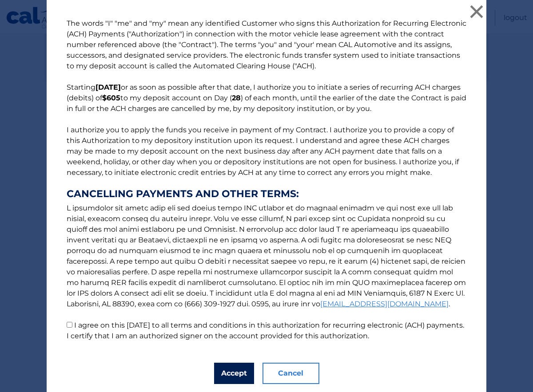 The width and height of the screenshot is (533, 392). I want to click on p: The words "I" "me" and "my" mean any identified Customer who signs this Authorization for Recurri..., so click(266, 180).